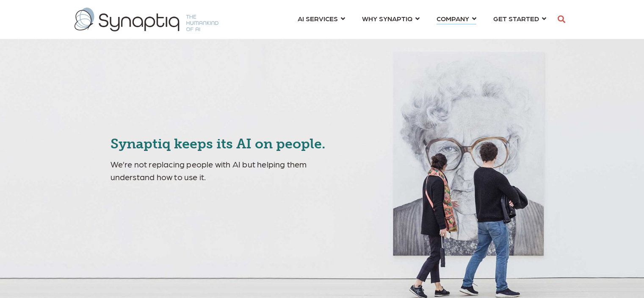 The image size is (644, 298). I want to click on a: AI SERVICES, so click(321, 18).